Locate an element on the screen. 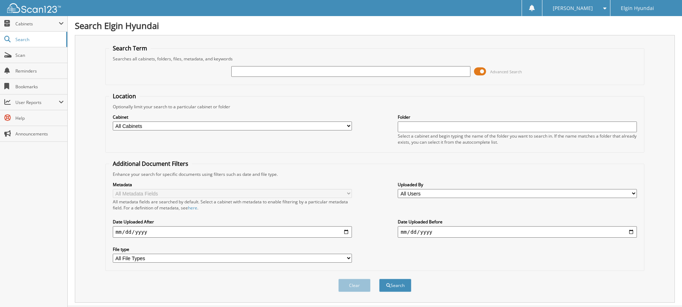 This screenshot has height=307, width=682. h1: Search Elgin Hyundai is located at coordinates (375, 25).